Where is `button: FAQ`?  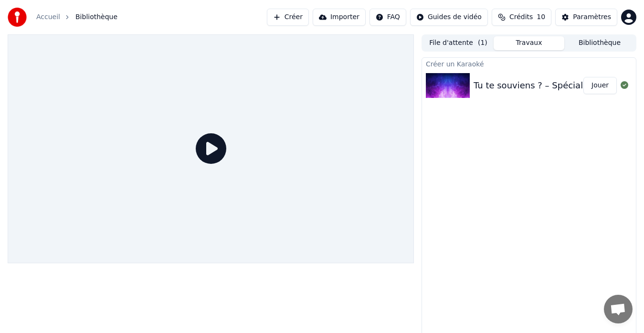 button: FAQ is located at coordinates (388, 17).